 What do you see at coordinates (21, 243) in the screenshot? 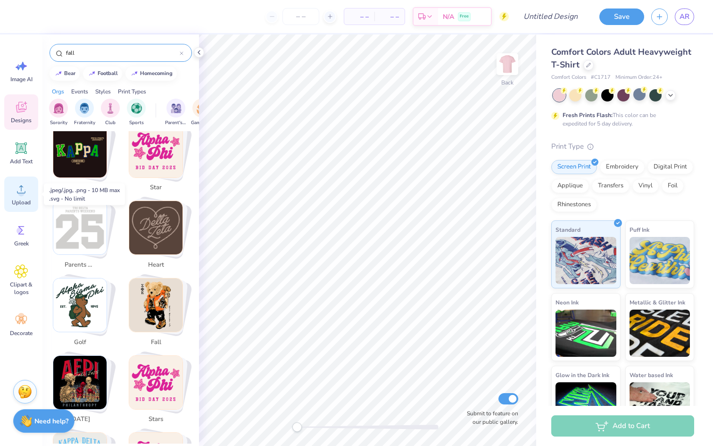
I see `span: Greek` at bounding box center [21, 243].